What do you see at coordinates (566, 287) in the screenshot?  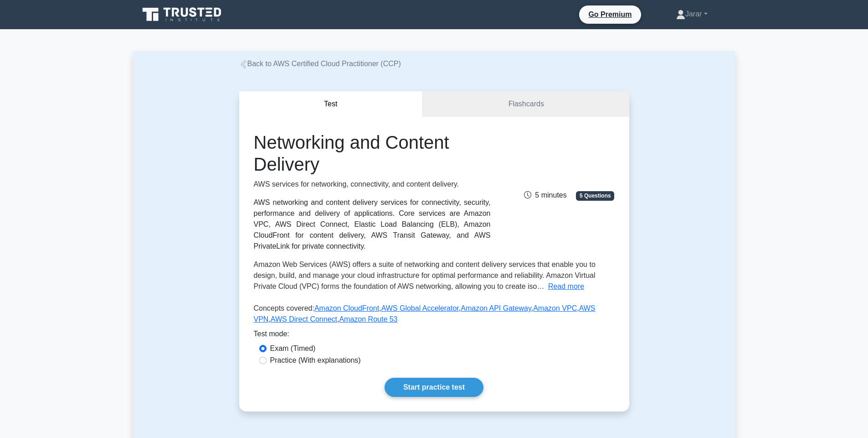 I see `button: Read more` at bounding box center [566, 287].